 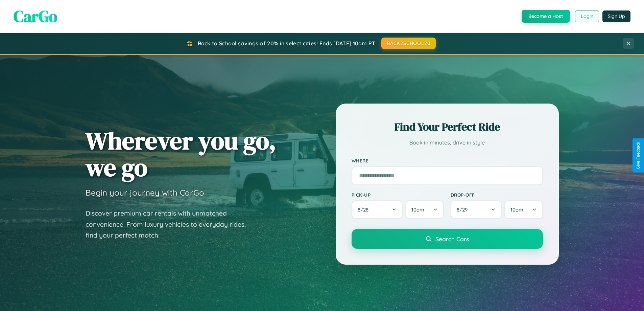 I want to click on div: Give Feedback, so click(x=638, y=156).